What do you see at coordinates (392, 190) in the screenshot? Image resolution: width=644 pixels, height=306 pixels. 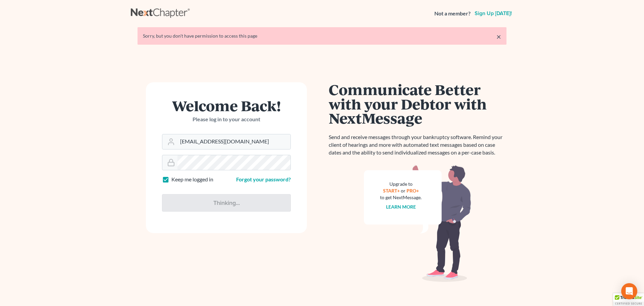 I see `a: START+` at bounding box center [392, 190].